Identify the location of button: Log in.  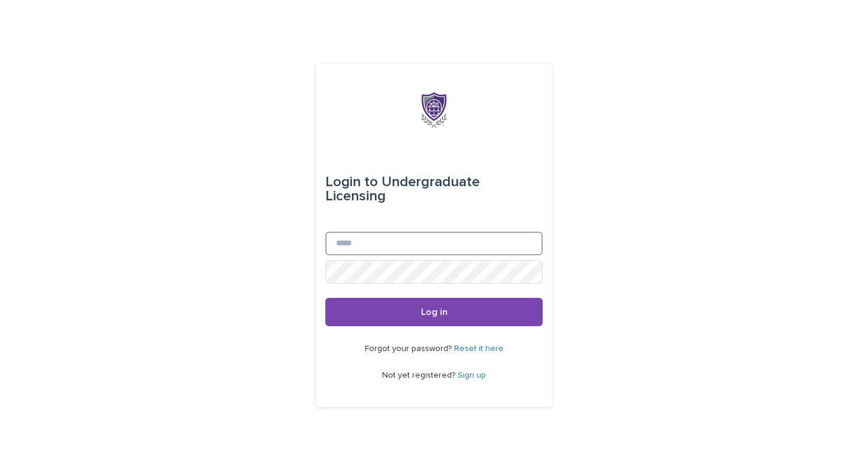
(434, 312).